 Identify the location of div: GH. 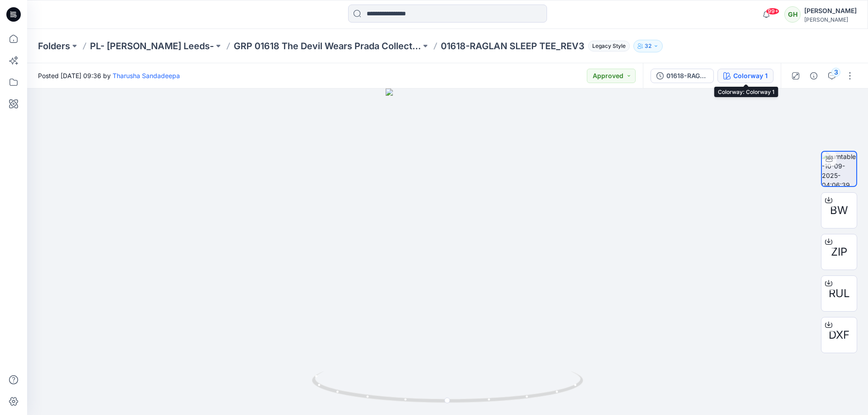
(792, 15).